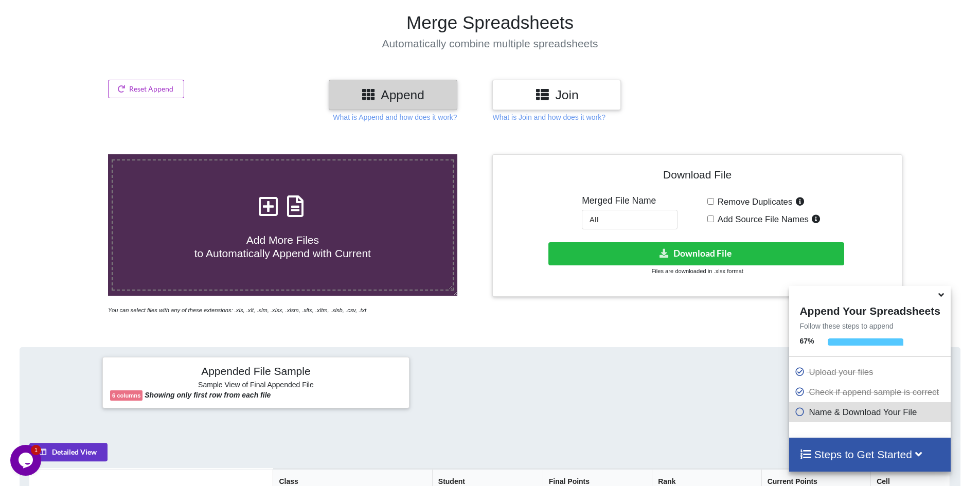 This screenshot has height=486, width=980. I want to click on p: Check if append sample is correct, so click(871, 392).